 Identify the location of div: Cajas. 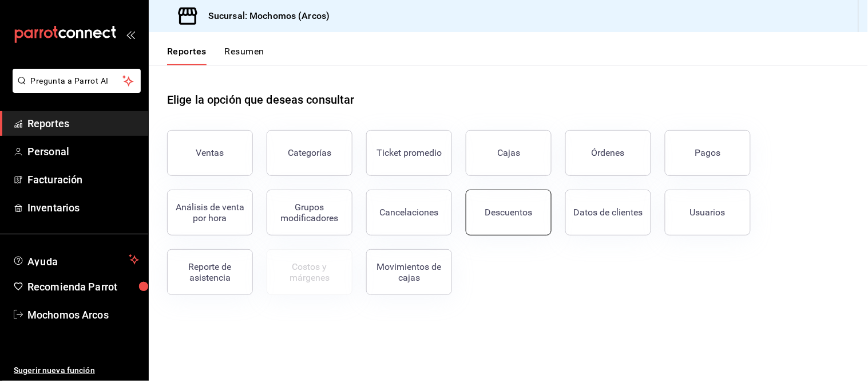
(509, 152).